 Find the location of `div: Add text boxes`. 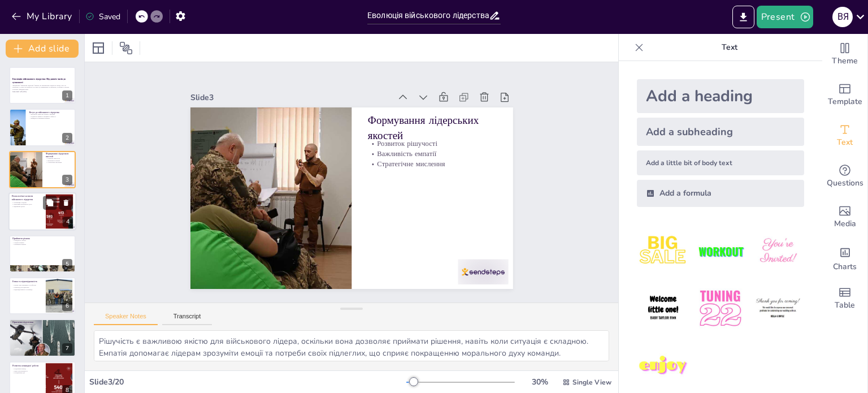

div: Add text boxes is located at coordinates (845, 136).